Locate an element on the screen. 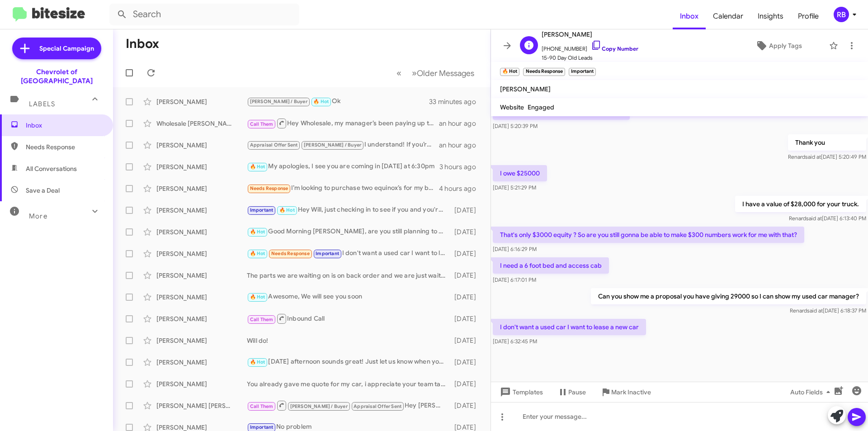 This screenshot has width=868, height=431. div: 33 minutes ago is located at coordinates (456, 101).